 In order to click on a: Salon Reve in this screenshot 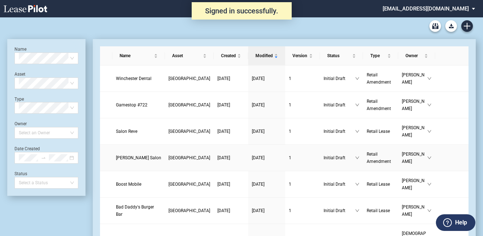, I will do `click(138, 132)`.